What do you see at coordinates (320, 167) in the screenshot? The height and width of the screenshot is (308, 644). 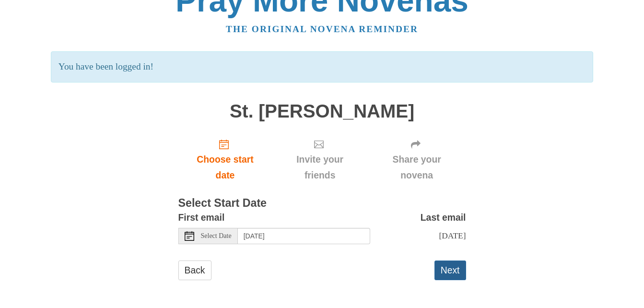 I see `span: Invite your friends` at bounding box center [320, 167].